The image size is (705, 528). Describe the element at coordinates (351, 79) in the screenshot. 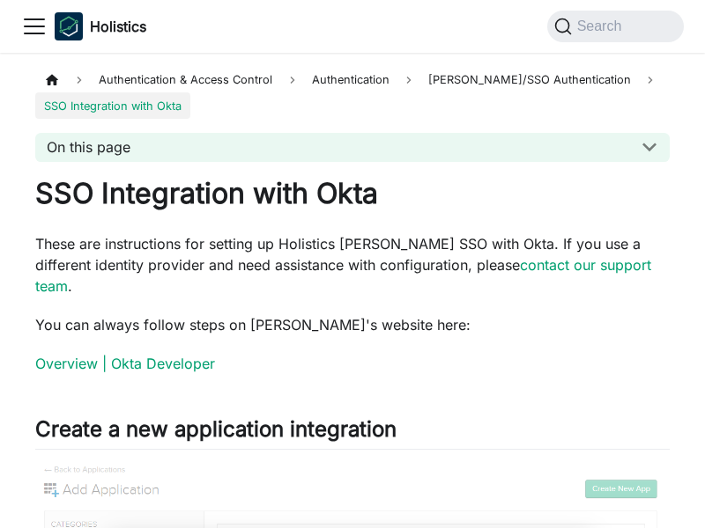

I see `span: Authentication` at that location.